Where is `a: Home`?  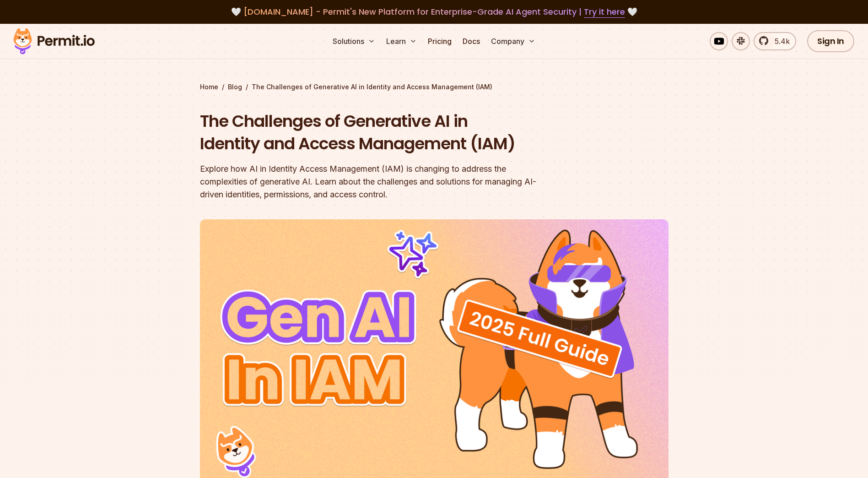 a: Home is located at coordinates (209, 87).